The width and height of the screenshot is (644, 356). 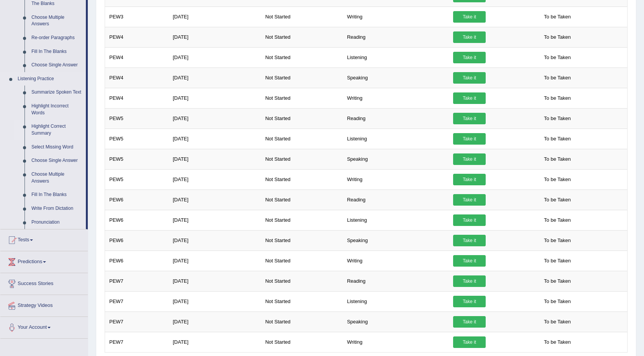 I want to click on a: Strategy Videos, so click(x=44, y=304).